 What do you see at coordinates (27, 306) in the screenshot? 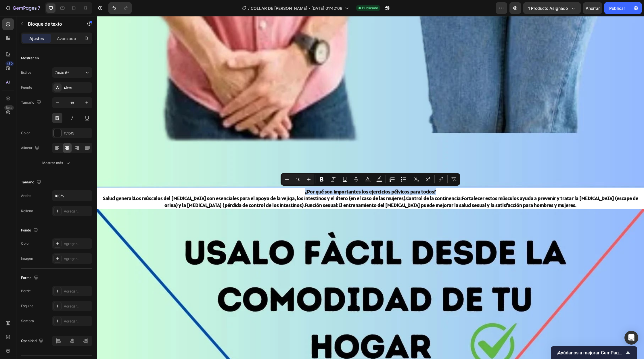
I see `font: Esquina` at bounding box center [27, 306].